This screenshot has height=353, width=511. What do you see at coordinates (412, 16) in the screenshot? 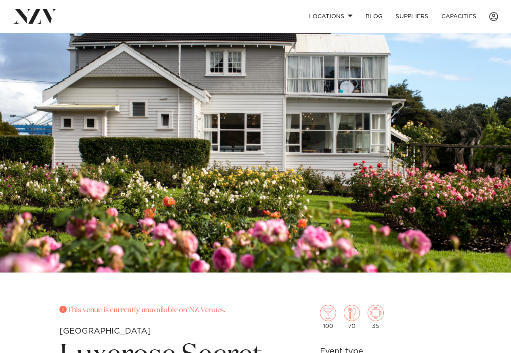
I see `a: SUPPLIERS` at bounding box center [412, 16].